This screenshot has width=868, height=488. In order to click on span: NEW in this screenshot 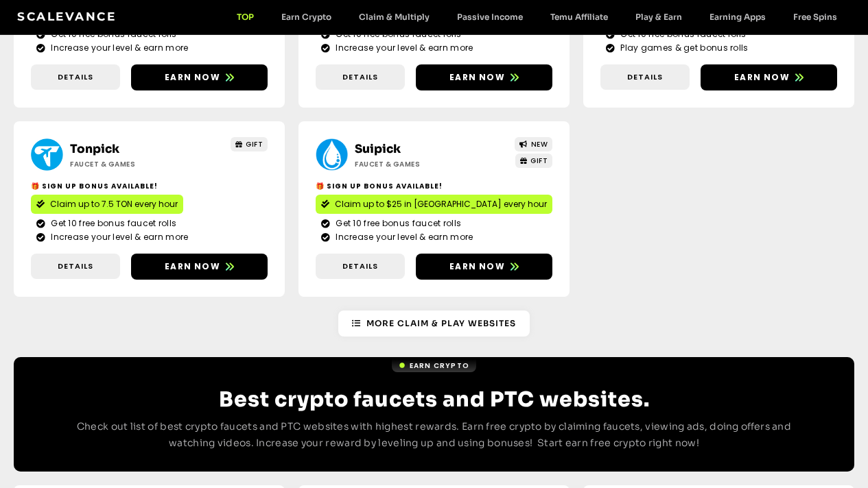, I will do `click(539, 144)`.